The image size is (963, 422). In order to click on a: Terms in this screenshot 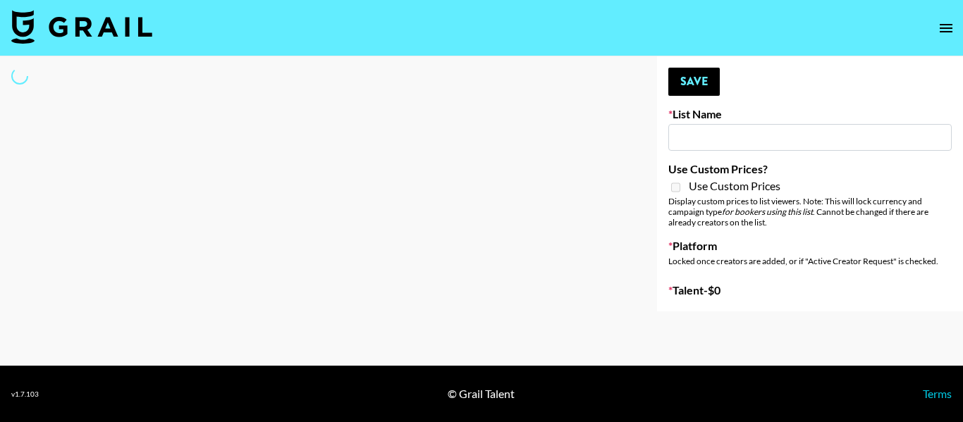, I will do `click(937, 393)`.